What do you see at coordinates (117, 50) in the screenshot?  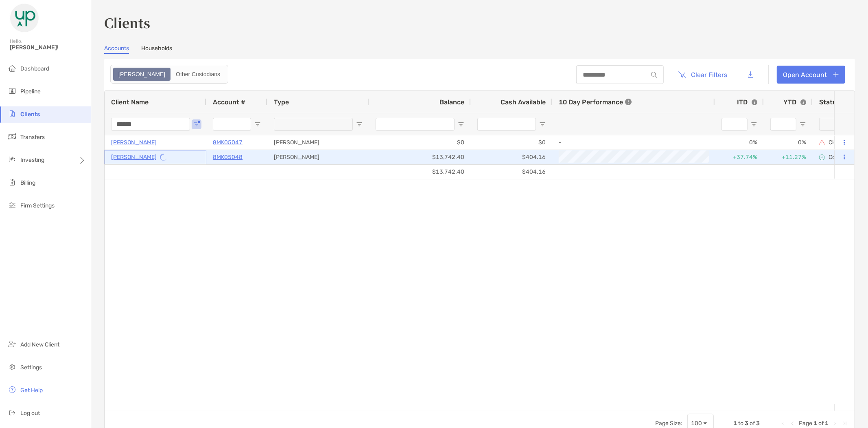 I see `a: Accounts` at bounding box center [117, 50].